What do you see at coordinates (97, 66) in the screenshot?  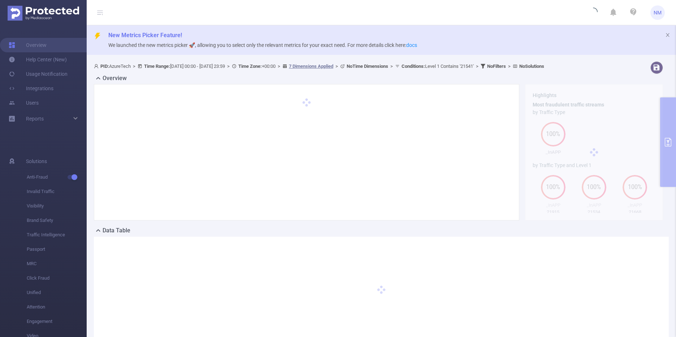 I see `i: icon: user` at bounding box center [97, 66].